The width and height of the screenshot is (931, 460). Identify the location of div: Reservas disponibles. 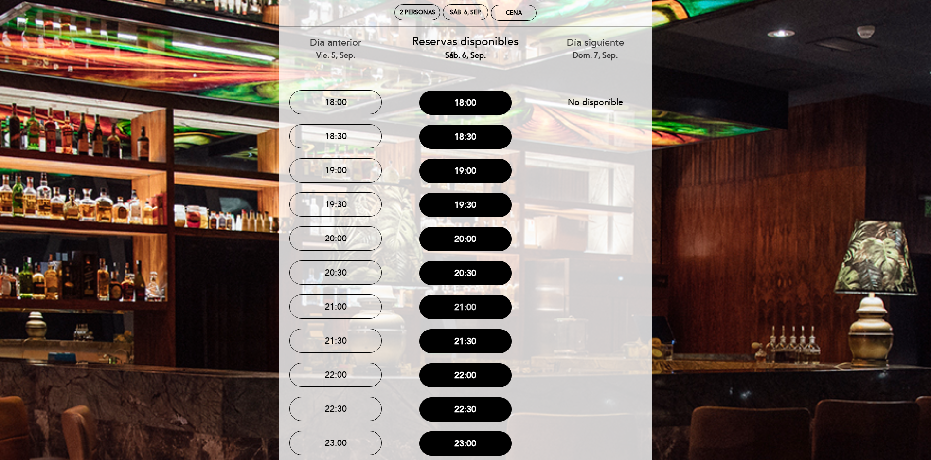
(465, 48).